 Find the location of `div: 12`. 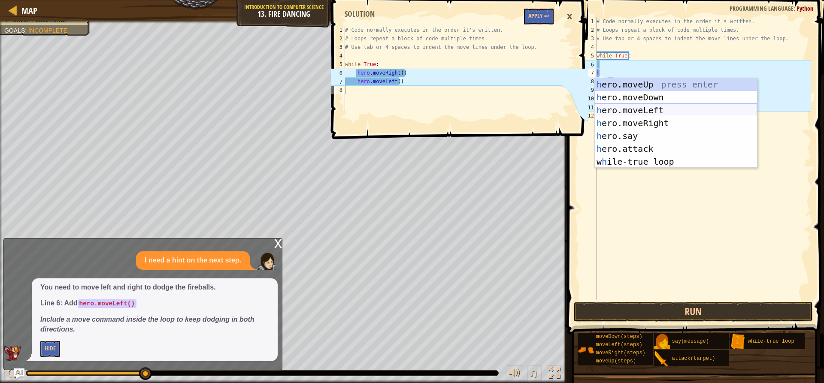

div: 12 is located at coordinates (588, 116).